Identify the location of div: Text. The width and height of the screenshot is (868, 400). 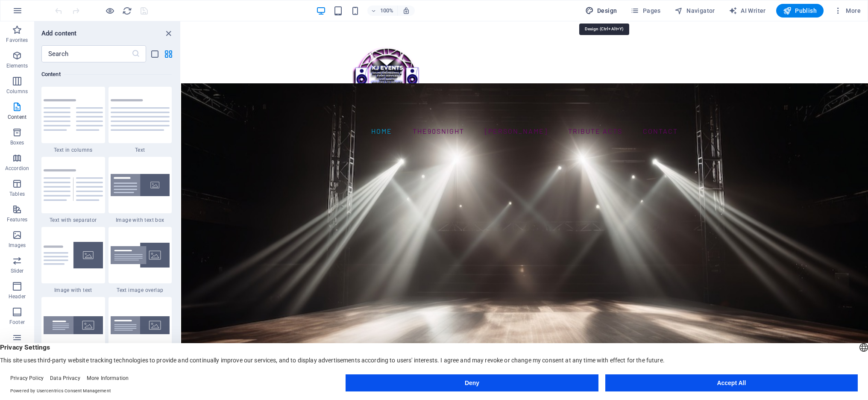
(140, 120).